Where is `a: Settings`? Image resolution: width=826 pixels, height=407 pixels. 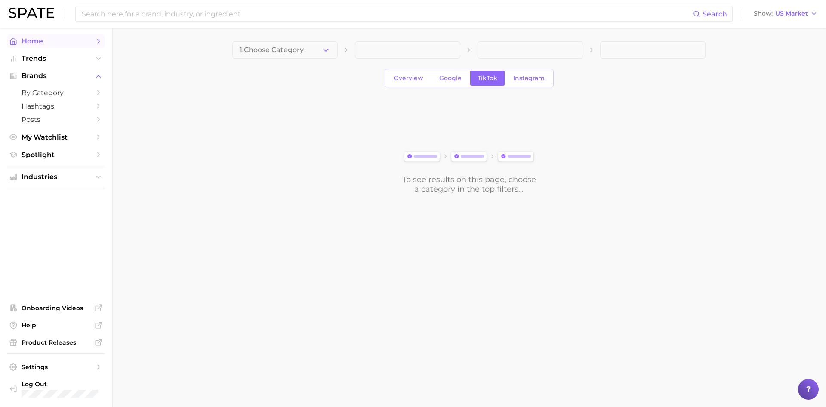
a: Settings is located at coordinates (56, 367).